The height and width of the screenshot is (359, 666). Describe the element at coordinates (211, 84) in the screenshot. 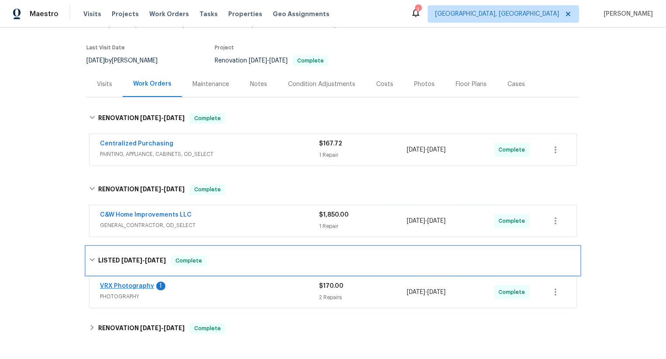

I see `div: Maintenance` at that location.